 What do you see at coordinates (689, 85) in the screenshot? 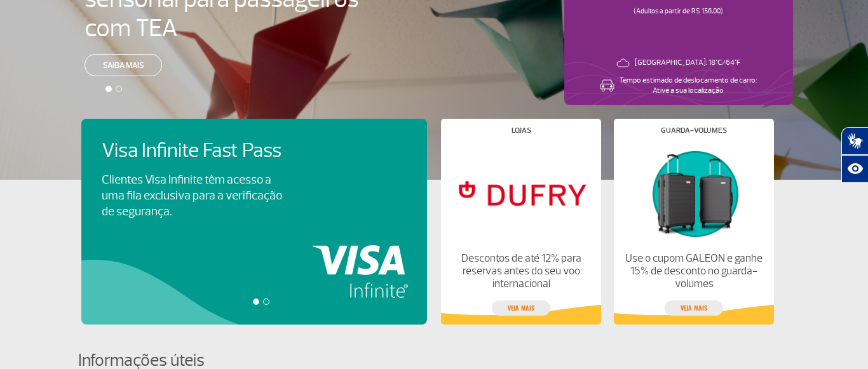
I see `p: Tempo estimado de deslocamento de carro: Ative a sua localização` at bounding box center [689, 85].